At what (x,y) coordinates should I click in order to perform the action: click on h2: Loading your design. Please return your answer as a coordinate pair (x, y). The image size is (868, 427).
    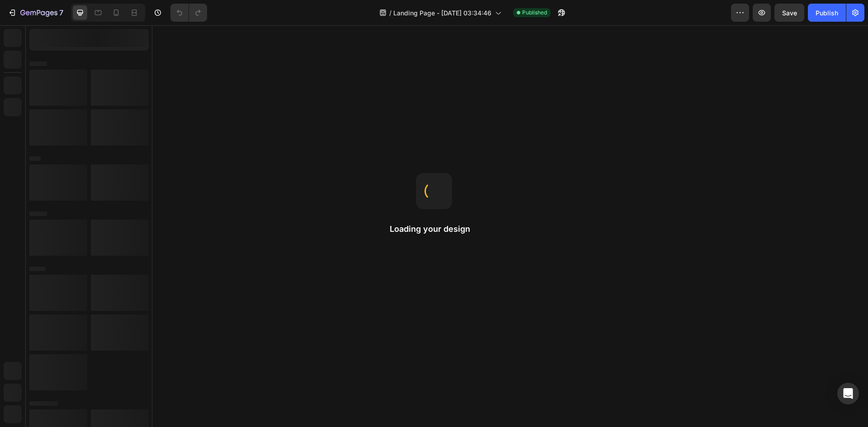
    Looking at the image, I should click on (434, 229).